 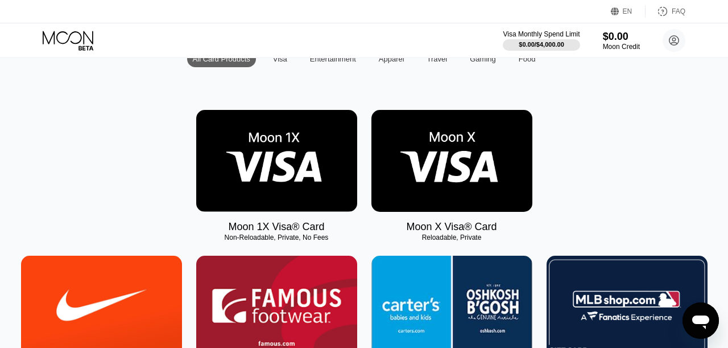 I want to click on div: Moon X Visa® Card, so click(x=451, y=226).